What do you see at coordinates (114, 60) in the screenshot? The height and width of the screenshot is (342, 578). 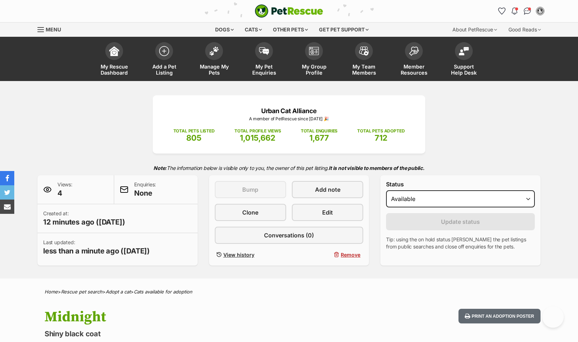 I see `a: My Rescue Dashboard` at bounding box center [114, 60].